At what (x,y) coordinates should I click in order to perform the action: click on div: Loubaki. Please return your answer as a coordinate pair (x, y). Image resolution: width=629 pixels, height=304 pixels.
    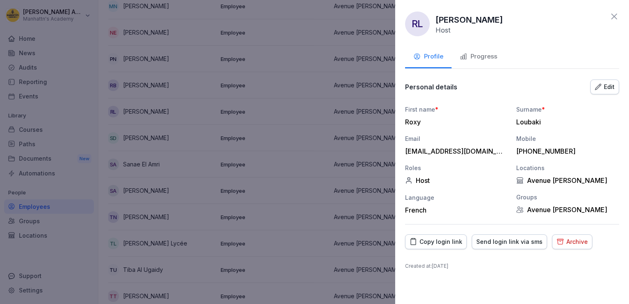
    Looking at the image, I should click on (565, 122).